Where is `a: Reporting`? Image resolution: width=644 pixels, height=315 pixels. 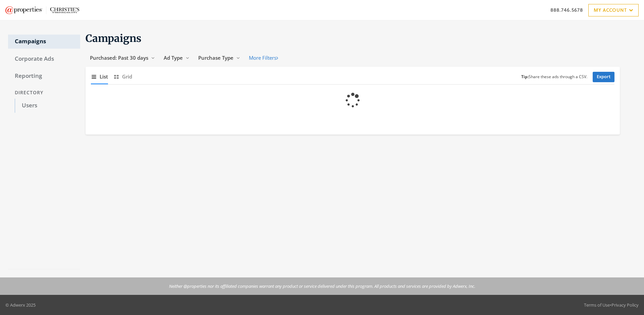 a: Reporting is located at coordinates (44, 76).